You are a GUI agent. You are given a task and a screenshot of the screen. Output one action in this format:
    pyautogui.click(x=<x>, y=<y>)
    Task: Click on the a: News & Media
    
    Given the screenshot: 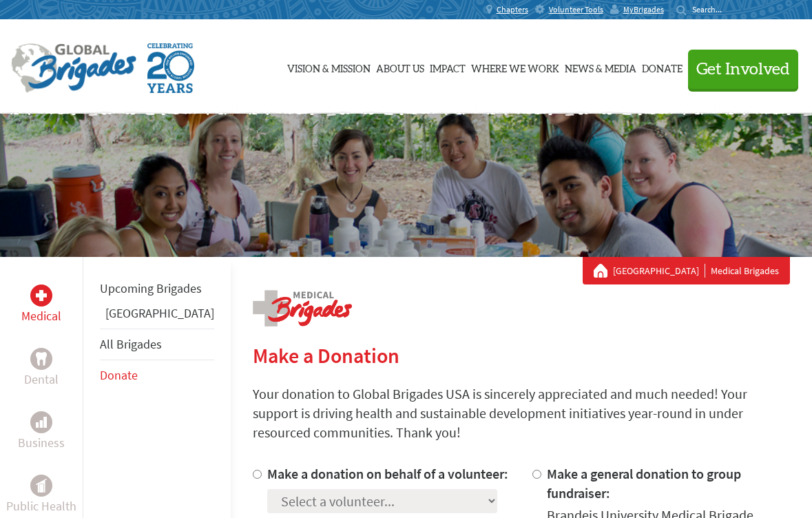 What is the action you would take?
    pyautogui.click(x=601, y=67)
    